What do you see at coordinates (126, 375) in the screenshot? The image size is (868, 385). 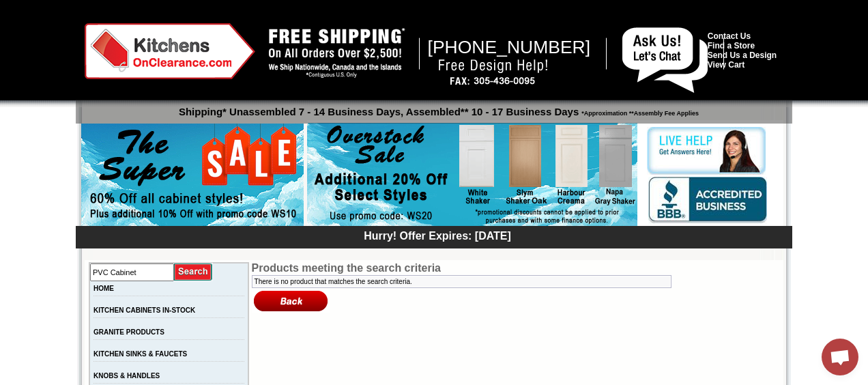 I see `a: KNOBS & HANDLES` at bounding box center [126, 375].